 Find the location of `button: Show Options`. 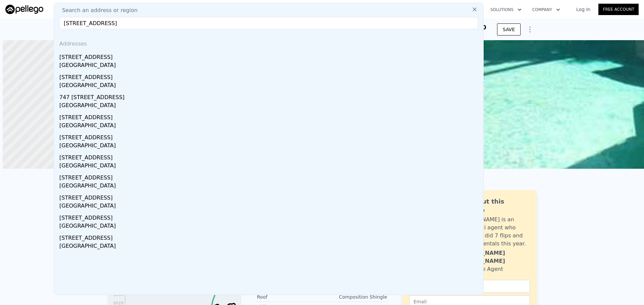

button: Show Options is located at coordinates (530, 29).